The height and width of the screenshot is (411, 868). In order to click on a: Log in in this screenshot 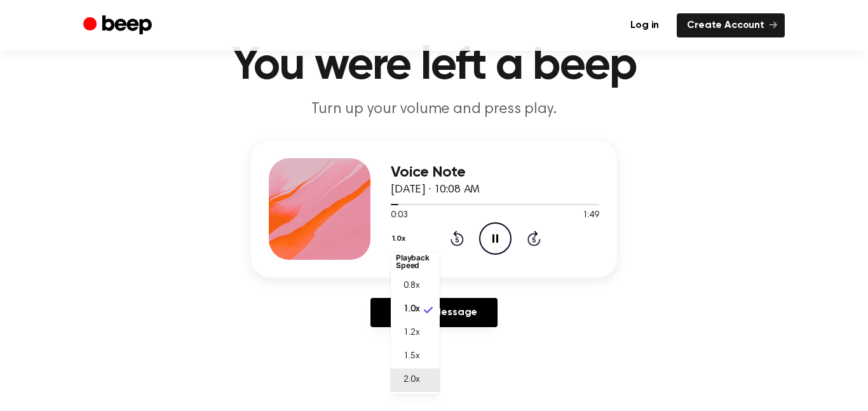, I will do `click(645, 25)`.